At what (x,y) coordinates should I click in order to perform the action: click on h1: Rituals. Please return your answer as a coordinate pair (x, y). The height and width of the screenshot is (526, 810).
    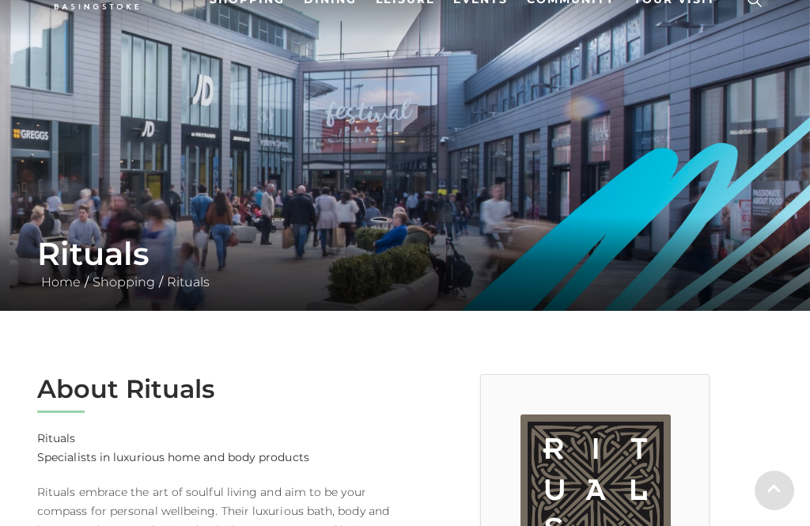
    Looking at the image, I should click on (405, 254).